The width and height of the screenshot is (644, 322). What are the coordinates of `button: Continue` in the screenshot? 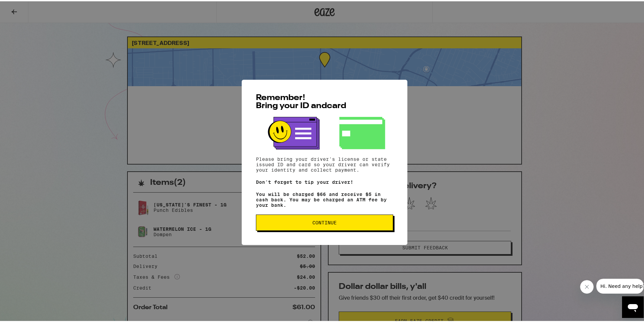 It's located at (325, 221).